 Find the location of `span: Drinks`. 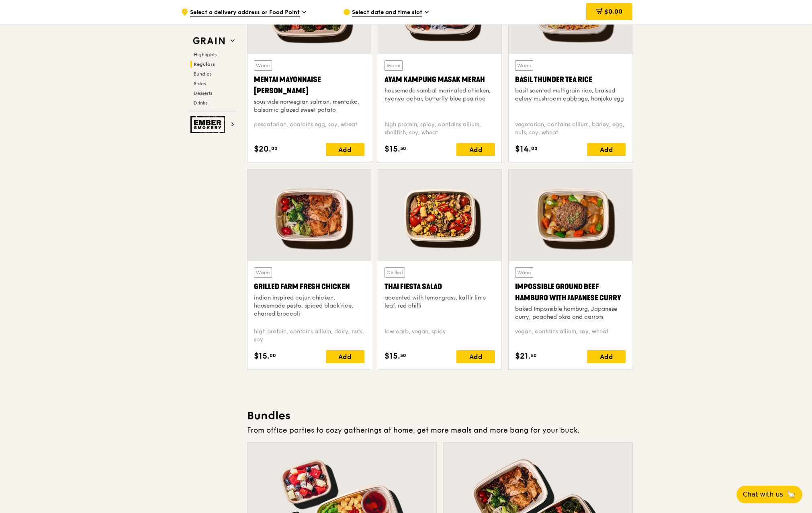

span: Drinks is located at coordinates (200, 103).